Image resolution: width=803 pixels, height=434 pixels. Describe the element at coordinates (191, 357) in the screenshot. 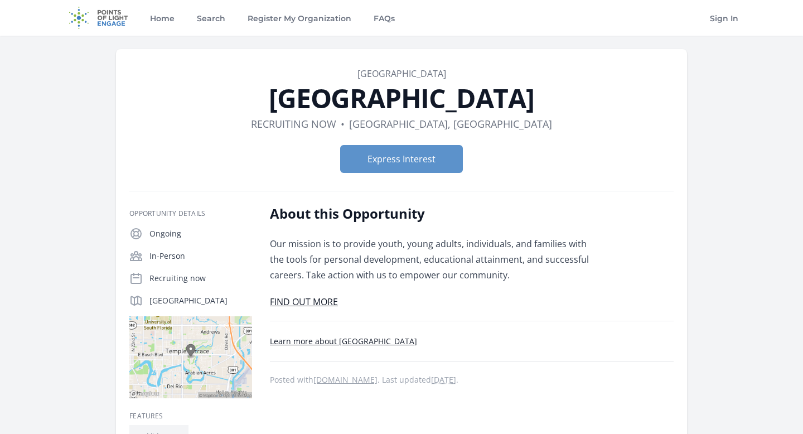

I see `img: Map` at that location.